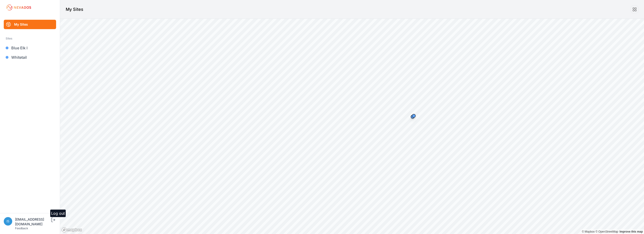  What do you see at coordinates (72, 229) in the screenshot?
I see `a: Mapbox logo` at bounding box center [72, 229].